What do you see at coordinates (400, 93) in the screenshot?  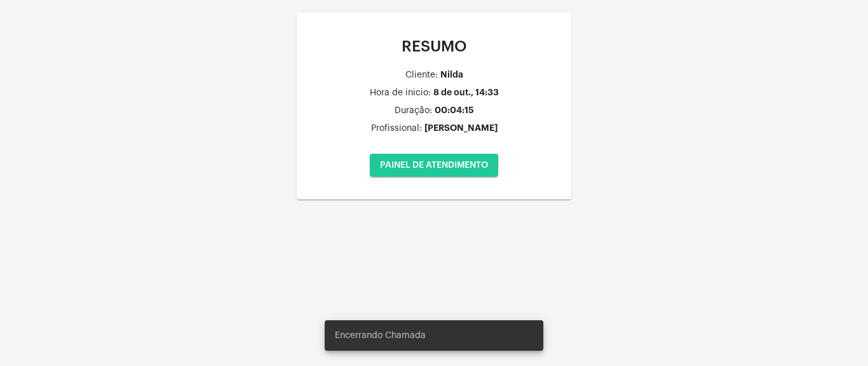 I see `div: Hora de inicio:` at bounding box center [400, 93].